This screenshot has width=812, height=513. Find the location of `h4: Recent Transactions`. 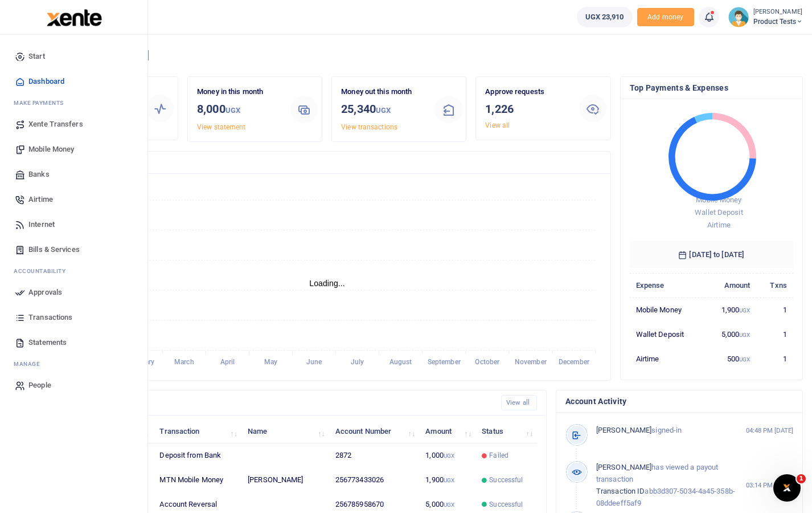

h4: Recent Transactions is located at coordinates (272, 403).